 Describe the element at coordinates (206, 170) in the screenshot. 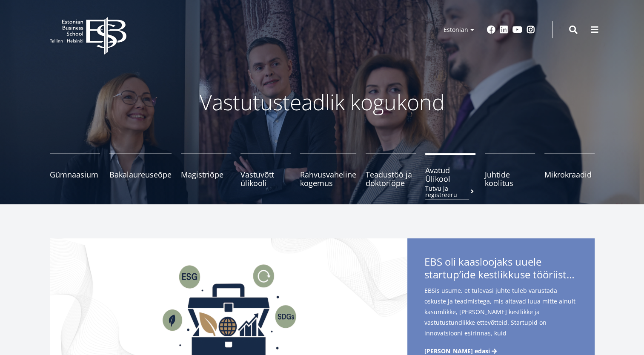

I see `a: Magistriõpe` at that location.